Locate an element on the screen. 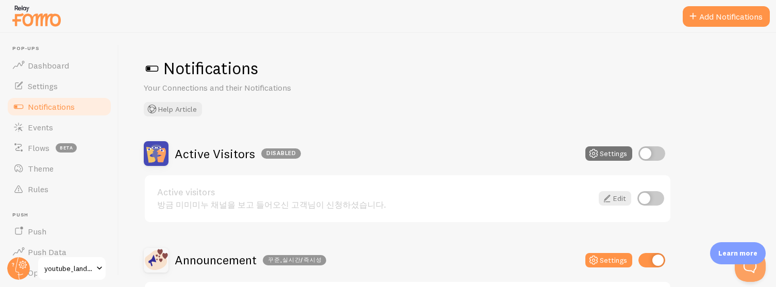 Image resolution: width=776 pixels, height=287 pixels. a: Dashboard is located at coordinates (59, 65).